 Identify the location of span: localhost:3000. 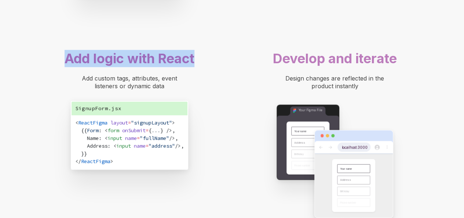
(355, 147).